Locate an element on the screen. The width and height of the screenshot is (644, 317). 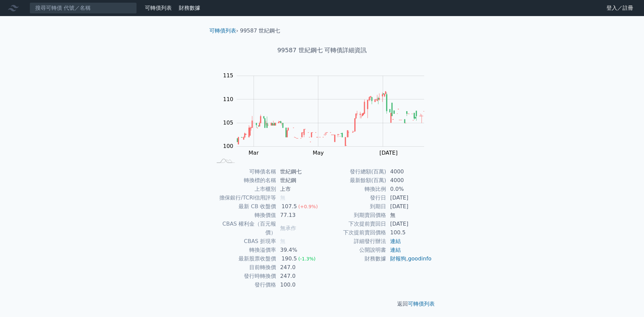
td: 轉換價值 is located at coordinates (244, 216).